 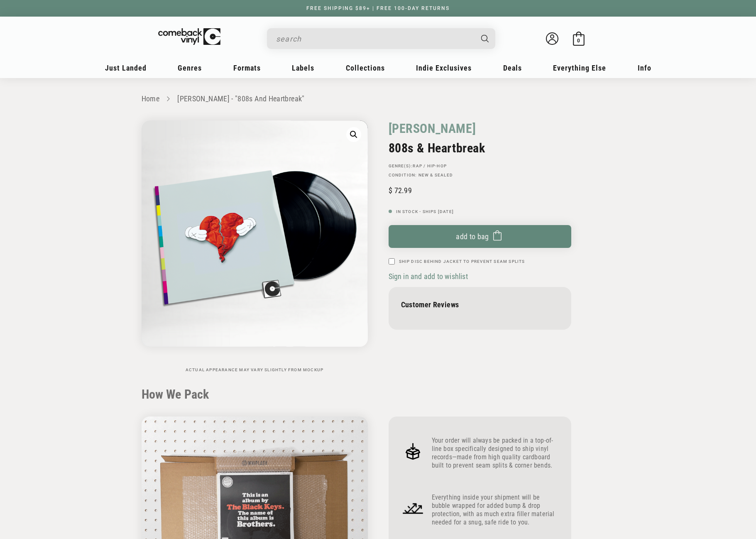 I want to click on button: Add to bag, so click(x=480, y=236).